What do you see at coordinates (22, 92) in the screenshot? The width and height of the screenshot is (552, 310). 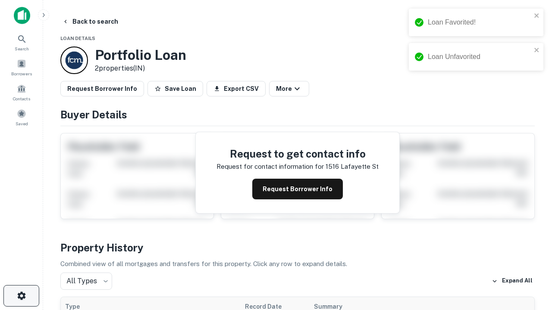 I see `a: Contacts` at bounding box center [22, 92].